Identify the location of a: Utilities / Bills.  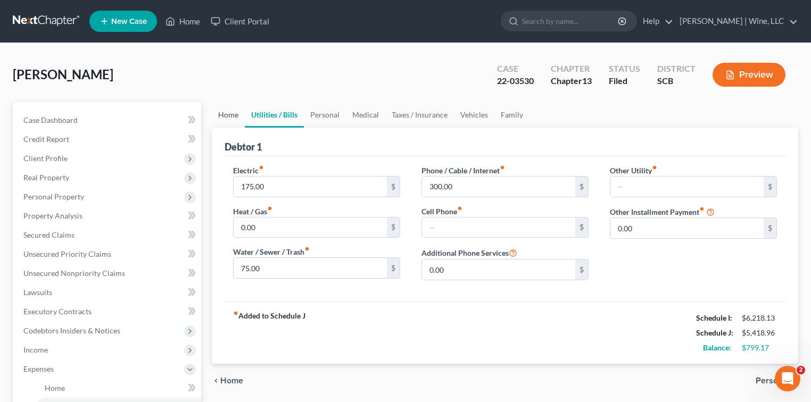
(274, 115).